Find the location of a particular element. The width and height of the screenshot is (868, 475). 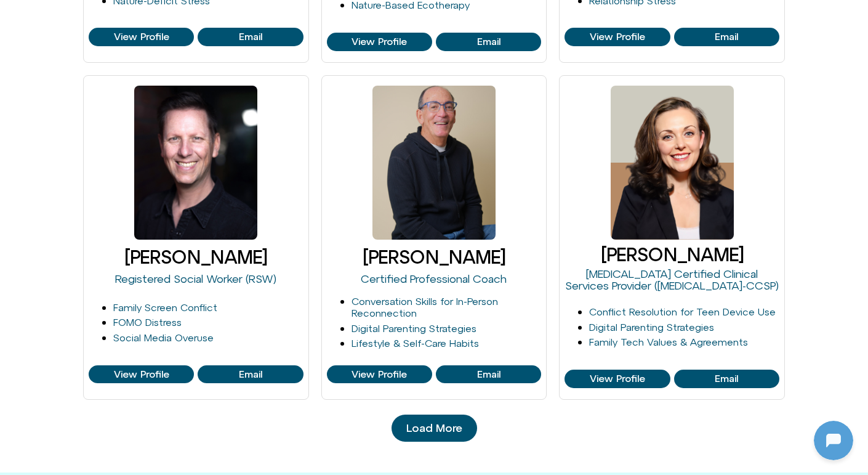

a: Certified Professional Coach is located at coordinates (434, 278).